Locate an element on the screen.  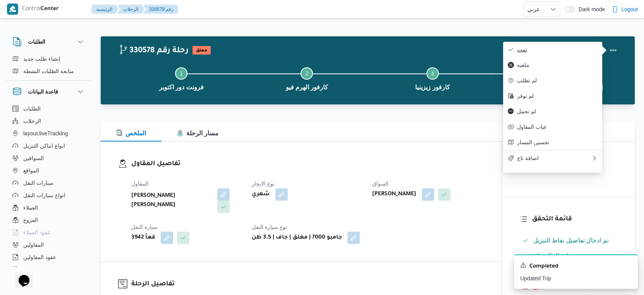
h3: تفاصيل المقاول is located at coordinates (307, 164).